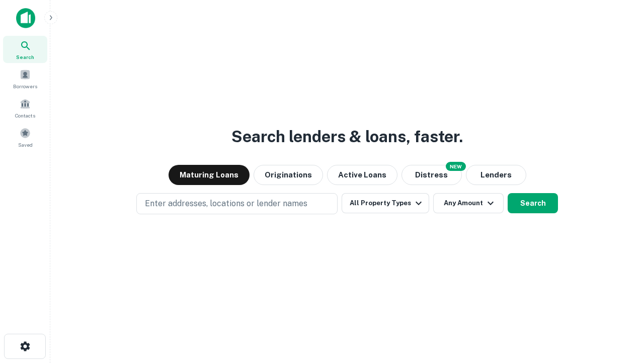 This screenshot has width=644, height=363. I want to click on span: Search, so click(25, 57).